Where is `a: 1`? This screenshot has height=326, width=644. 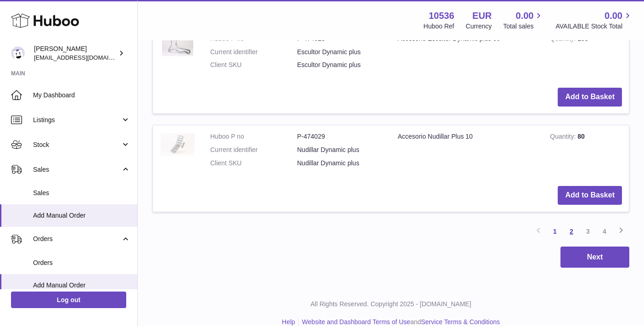 a: 1 is located at coordinates (555, 231).